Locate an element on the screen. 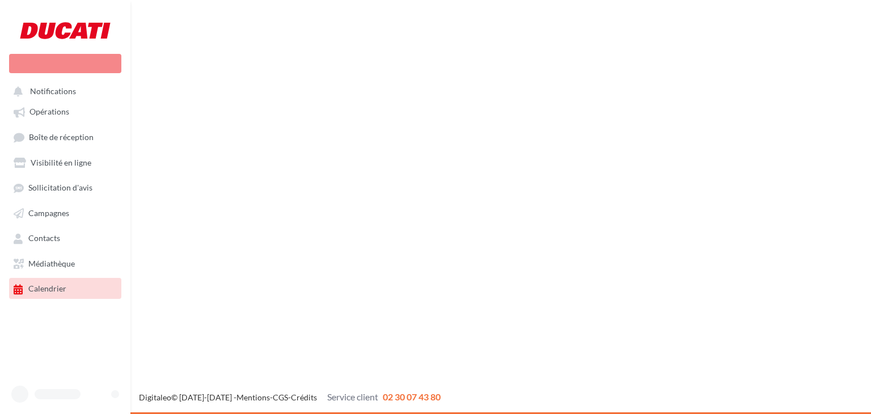 The width and height of the screenshot is (871, 414). span: Service client is located at coordinates (353, 396).